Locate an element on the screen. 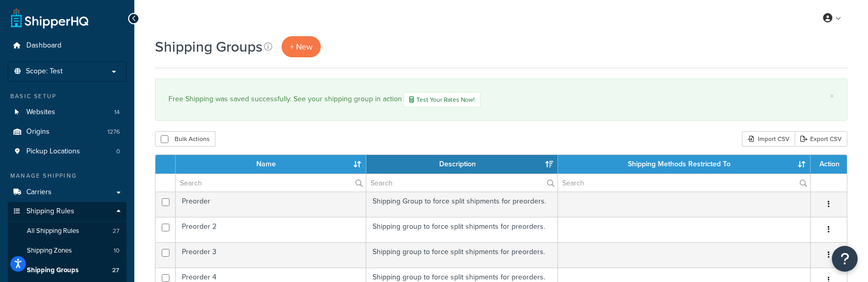  li: Pickup Locations is located at coordinates (67, 151).